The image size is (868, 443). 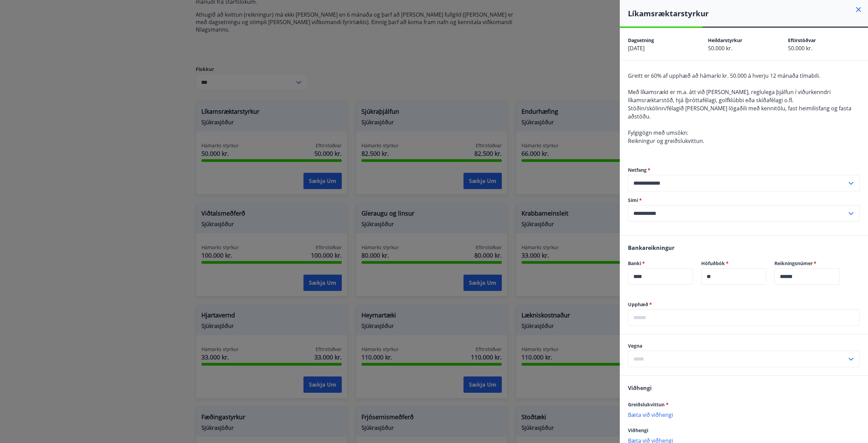 What do you see at coordinates (744, 304) in the screenshot?
I see `label: Upphæð` at bounding box center [744, 304].